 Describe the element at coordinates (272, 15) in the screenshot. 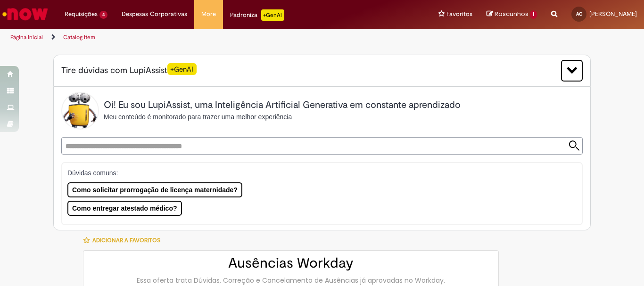

I see `p: +GenAi` at that location.